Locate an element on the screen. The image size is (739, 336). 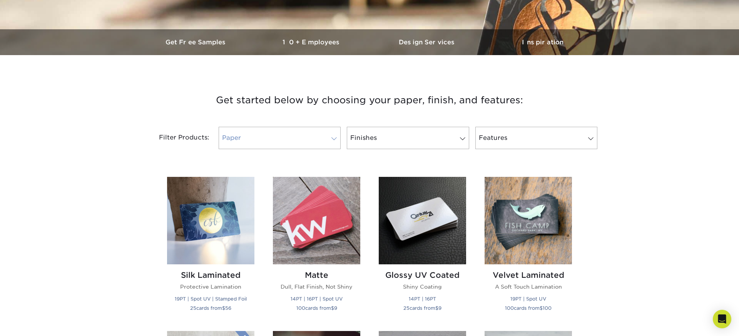
small: 19PT | Spot UV | Stamped Foil is located at coordinates (211, 298).